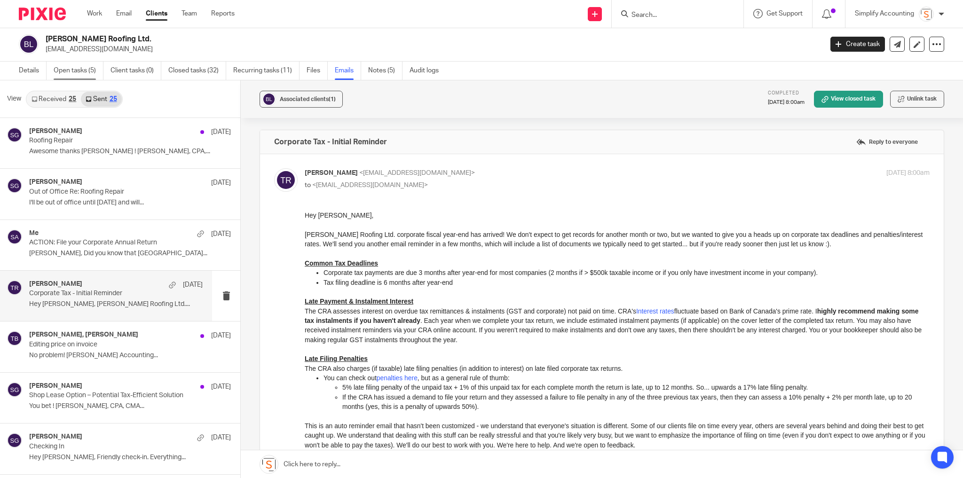 The width and height of the screenshot is (963, 478). Describe the element at coordinates (42, 14) in the screenshot. I see `img: Pixie` at that location.